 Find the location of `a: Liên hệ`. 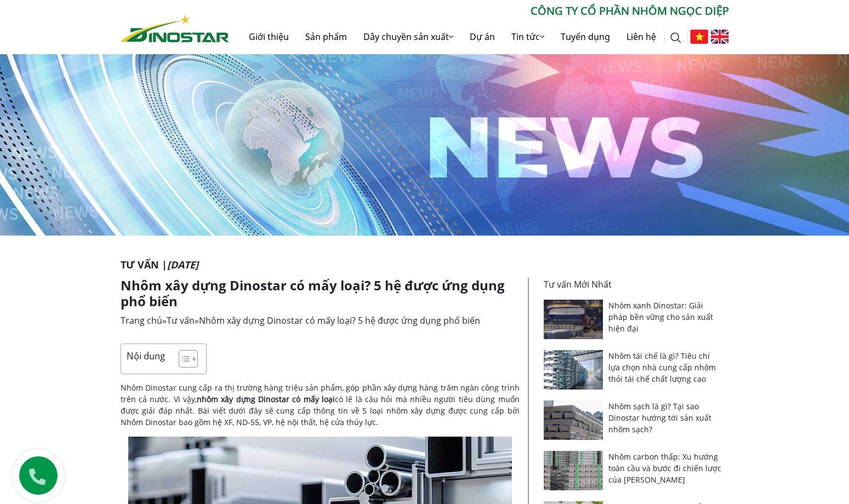

a: Liên hệ is located at coordinates (641, 37).